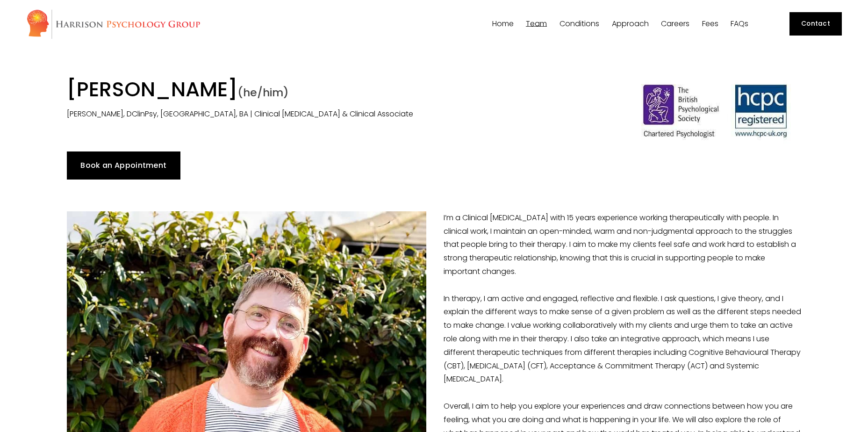 This screenshot has height=432, width=868. Describe the element at coordinates (739, 23) in the screenshot. I see `a: FAQs` at that location.